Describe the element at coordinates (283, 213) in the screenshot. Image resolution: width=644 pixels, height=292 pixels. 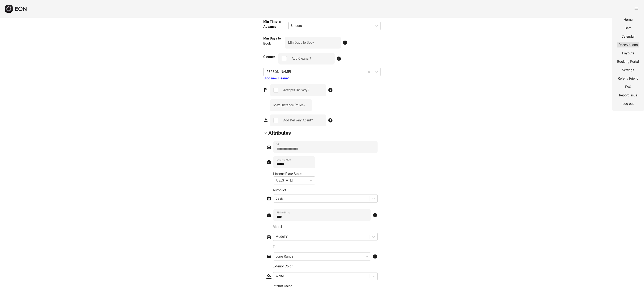
I see `label: PIN to Drive` at that location.